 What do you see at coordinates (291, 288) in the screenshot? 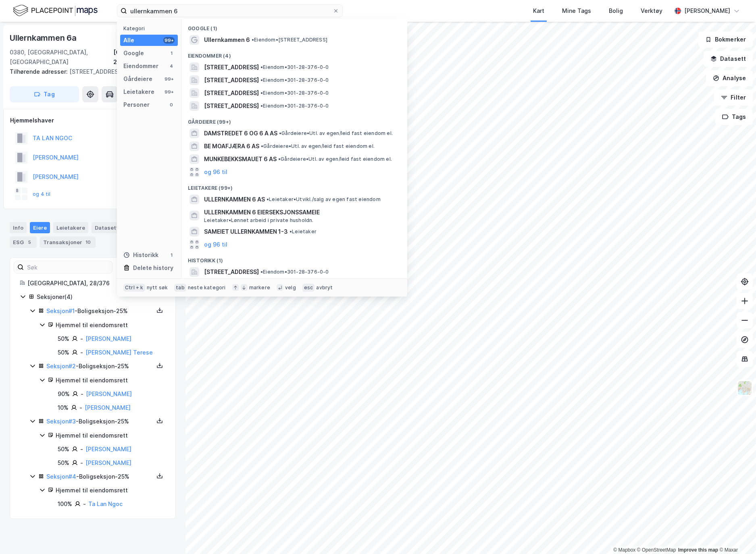
I see `div: velg` at bounding box center [291, 288].